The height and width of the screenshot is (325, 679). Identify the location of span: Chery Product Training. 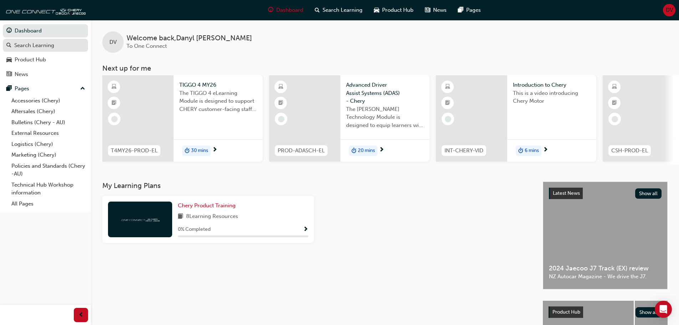
(207, 205).